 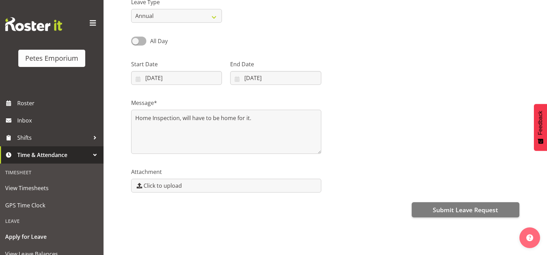 I want to click on button: Feedback - Show survey, so click(x=540, y=127).